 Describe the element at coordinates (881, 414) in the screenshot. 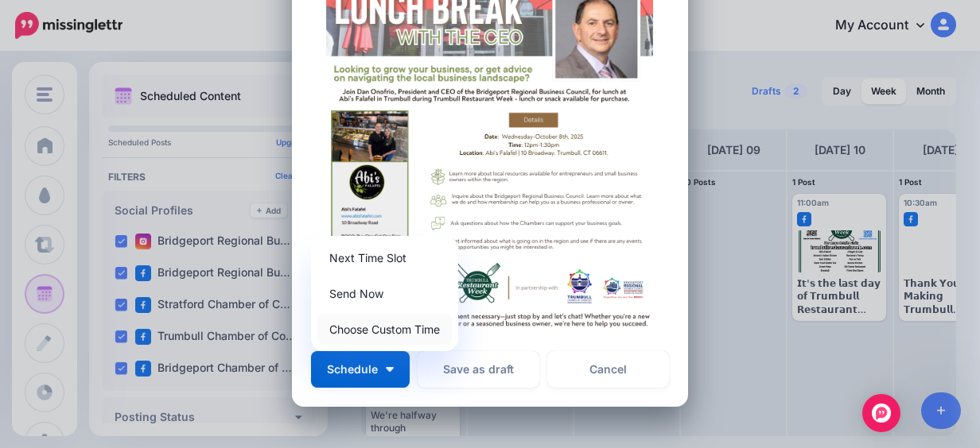

I see `div: Open Intercom Messenger` at that location.